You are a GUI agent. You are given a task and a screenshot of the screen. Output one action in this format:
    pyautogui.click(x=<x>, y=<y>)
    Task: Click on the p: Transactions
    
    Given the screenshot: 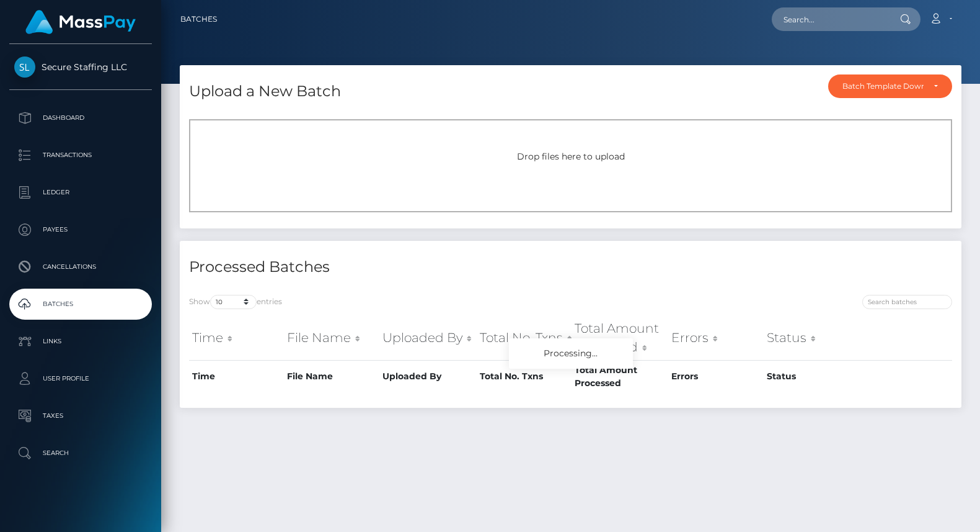 What is the action you would take?
    pyautogui.click(x=81, y=155)
    